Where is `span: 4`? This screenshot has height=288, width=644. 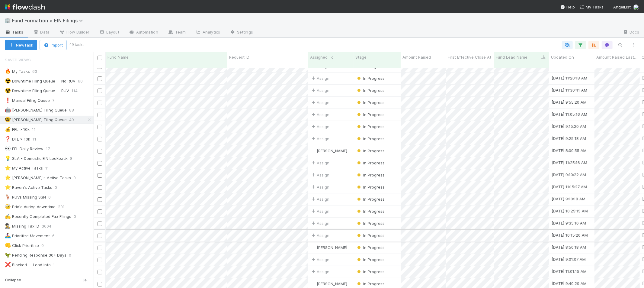
span: 4 is located at coordinates (68, 274).